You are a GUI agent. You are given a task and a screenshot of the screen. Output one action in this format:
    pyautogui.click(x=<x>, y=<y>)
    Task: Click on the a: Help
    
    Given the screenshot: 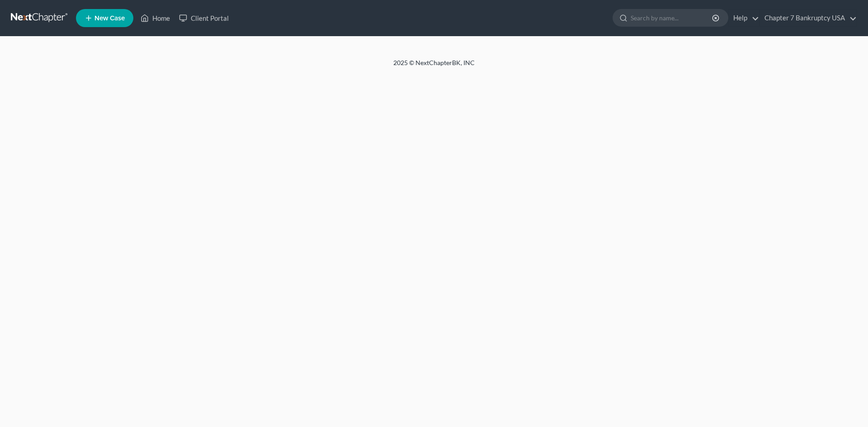 What is the action you would take?
    pyautogui.click(x=744, y=18)
    